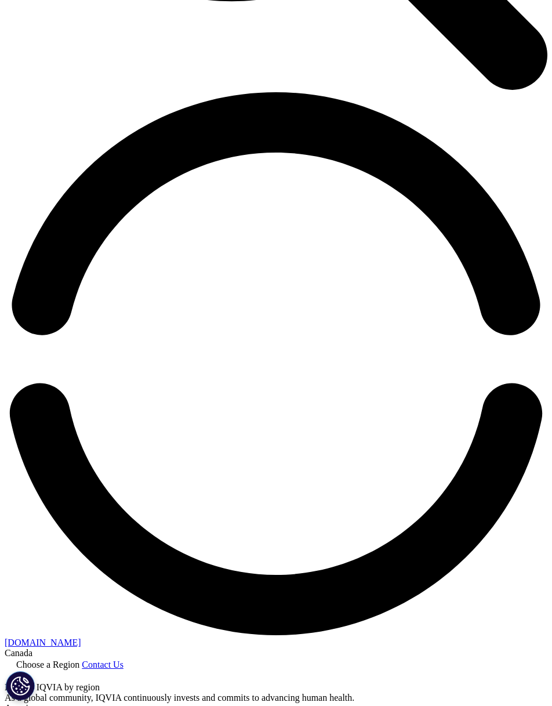 The width and height of the screenshot is (552, 706). What do you see at coordinates (276, 687) in the screenshot?
I see `div: Explore IQVIA by region` at bounding box center [276, 687].